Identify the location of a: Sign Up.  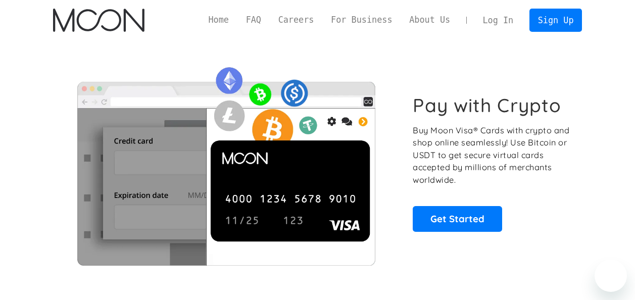
(556, 20).